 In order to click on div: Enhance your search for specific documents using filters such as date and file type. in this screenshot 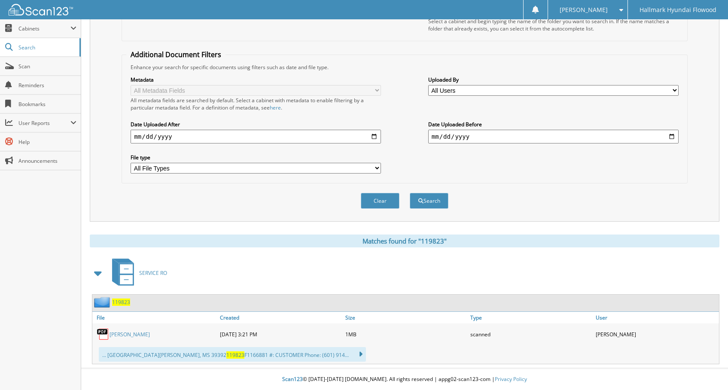, I will do `click(404, 67)`.